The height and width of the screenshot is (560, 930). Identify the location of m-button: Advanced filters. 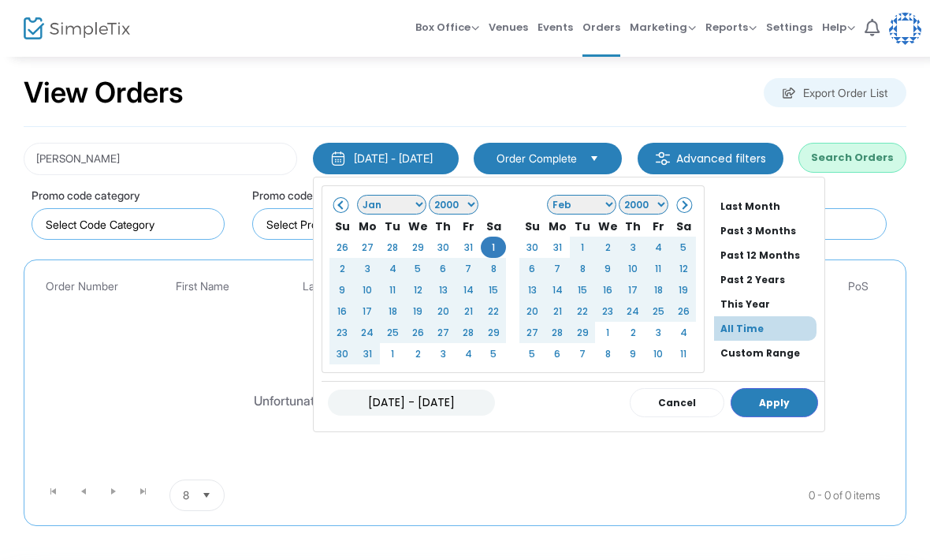
(710, 159).